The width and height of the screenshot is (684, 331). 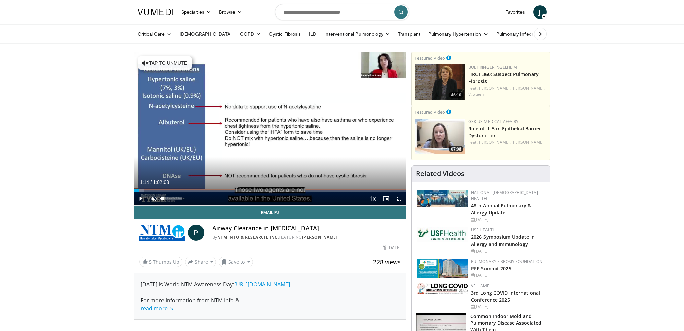 I want to click on img: a2792a71-925c-4fc2-b8ef-8d1b21aec2f7.png.150x105_q85_autocrop_double_scale_upscale_version-0.2.jpg, so click(x=443, y=288).